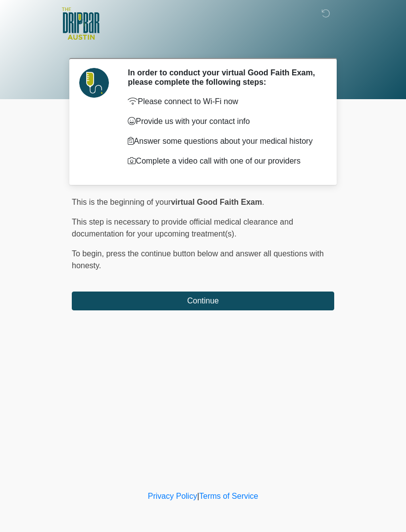 Image resolution: width=406 pixels, height=532 pixels. I want to click on span: This is the beginning of your, so click(122, 202).